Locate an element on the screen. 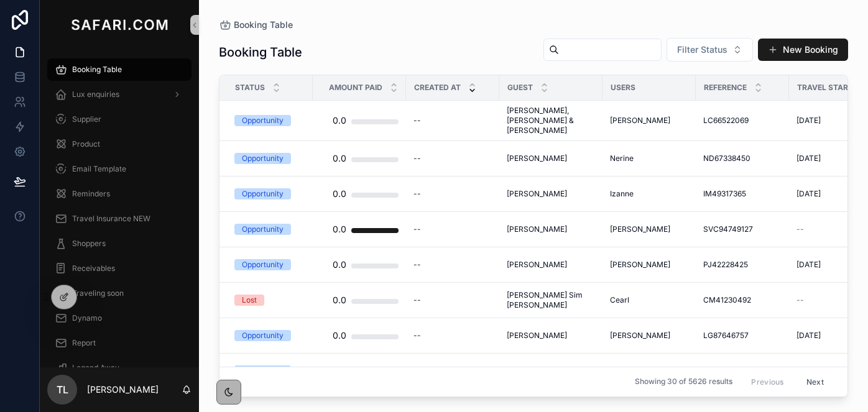 The width and height of the screenshot is (868, 412). button: Next is located at coordinates (815, 381).